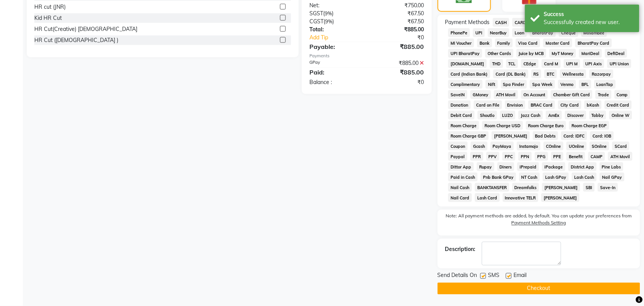  What do you see at coordinates (398, 5) in the screenshot?
I see `div: ₹750.00` at bounding box center [398, 5].